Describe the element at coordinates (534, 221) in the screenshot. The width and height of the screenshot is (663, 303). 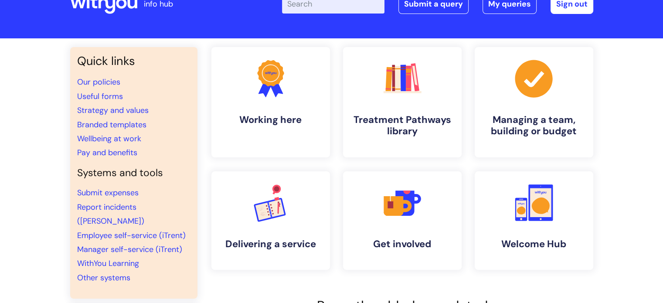
I see `a: Welcome Hub` at that location.